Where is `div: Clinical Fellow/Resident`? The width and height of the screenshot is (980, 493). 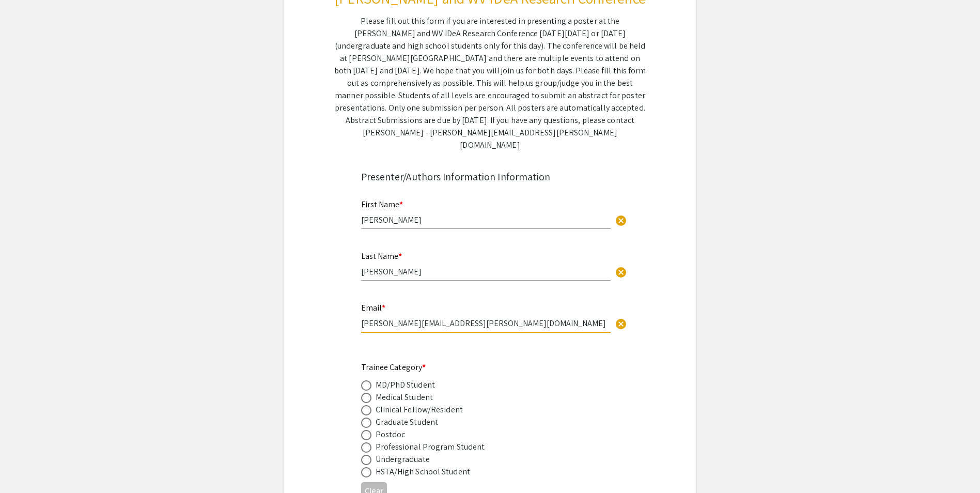
div: Clinical Fellow/Resident is located at coordinates (419, 410).